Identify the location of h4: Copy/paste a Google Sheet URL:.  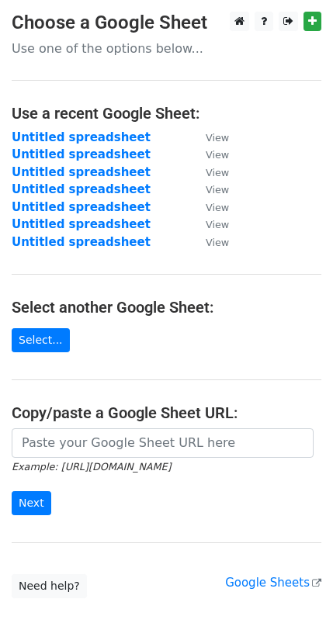
(166, 413).